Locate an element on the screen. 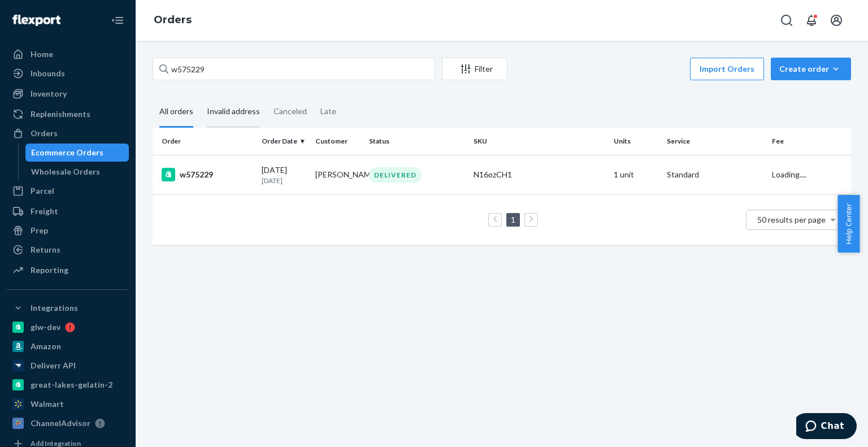  a: Home is located at coordinates (68, 55).